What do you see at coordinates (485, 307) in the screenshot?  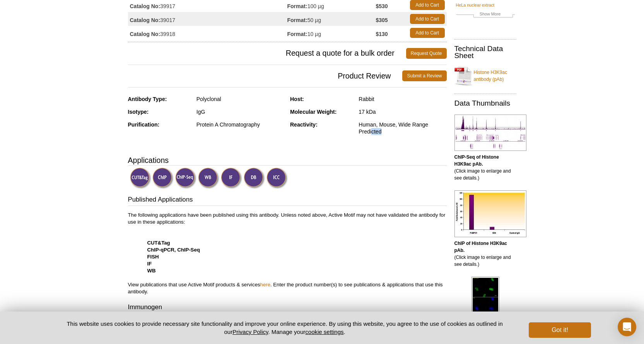 I see `img: Histone H3K9ac antibody (pAb) tested by immunofluorescence.` at bounding box center [485, 307].